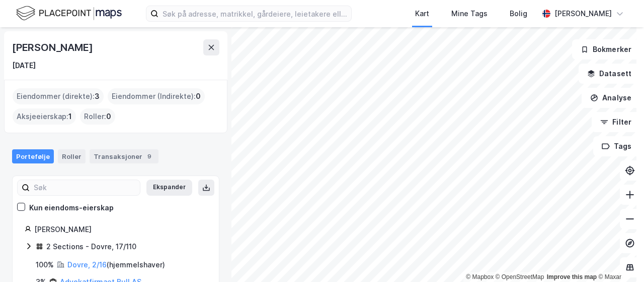  I want to click on img: logo.f888ab2527a4732fd821a326f86c7f29.svg, so click(69, 13).